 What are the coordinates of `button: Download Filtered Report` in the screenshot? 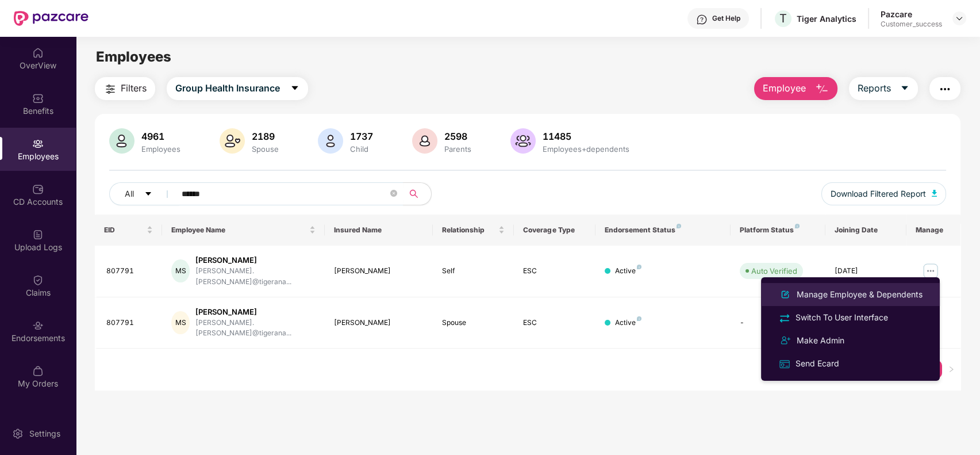 It's located at (884, 194).